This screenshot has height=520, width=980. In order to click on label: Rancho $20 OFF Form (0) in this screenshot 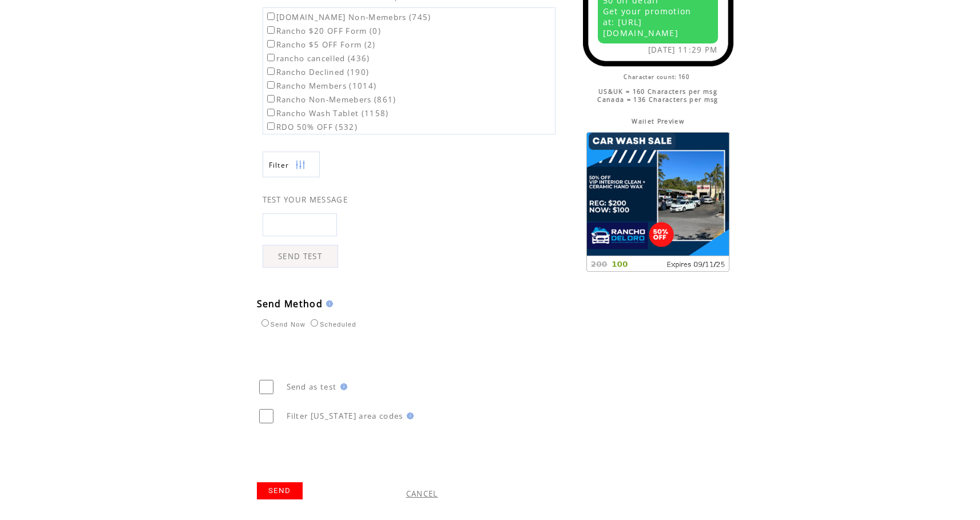, I will do `click(323, 31)`.